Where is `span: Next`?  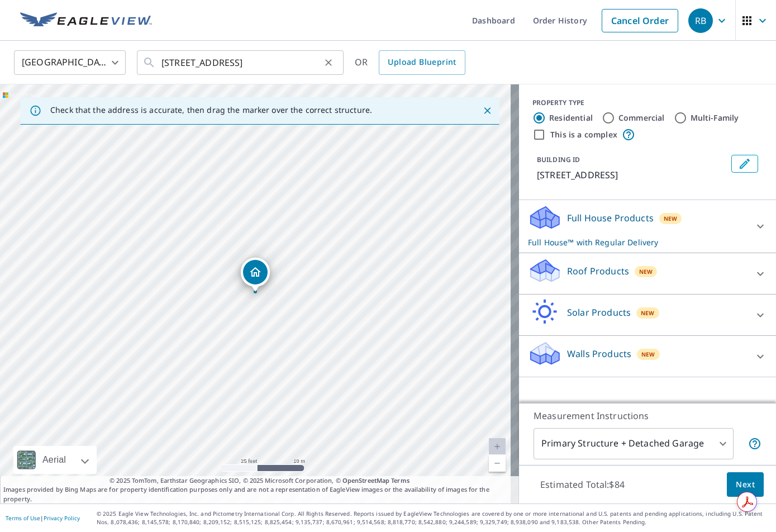 span: Next is located at coordinates (745, 485).